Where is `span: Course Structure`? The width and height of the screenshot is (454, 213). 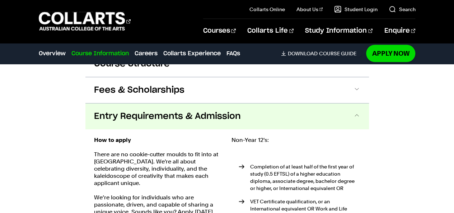
span: Course Structure is located at coordinates (132, 64).